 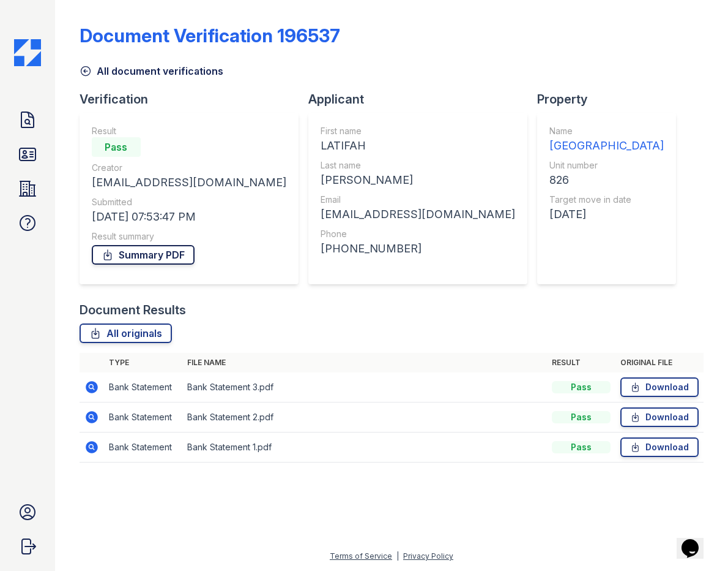 I want to click on div: 826, so click(x=606, y=180).